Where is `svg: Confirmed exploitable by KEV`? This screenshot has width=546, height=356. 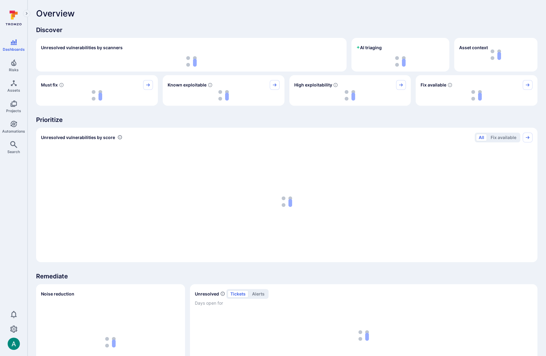 svg: Confirmed exploitable by KEV is located at coordinates (210, 85).